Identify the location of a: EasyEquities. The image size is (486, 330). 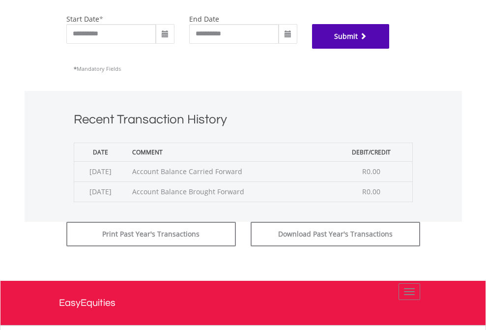
(243, 303).